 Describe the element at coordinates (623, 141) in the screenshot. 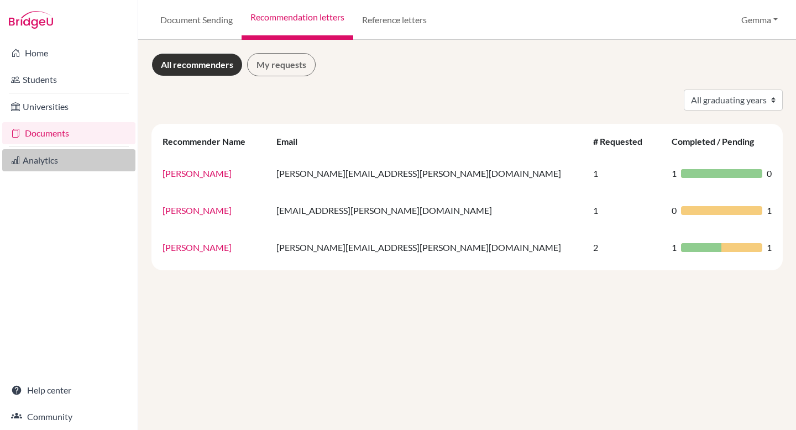

I see `div: # Requested` at that location.